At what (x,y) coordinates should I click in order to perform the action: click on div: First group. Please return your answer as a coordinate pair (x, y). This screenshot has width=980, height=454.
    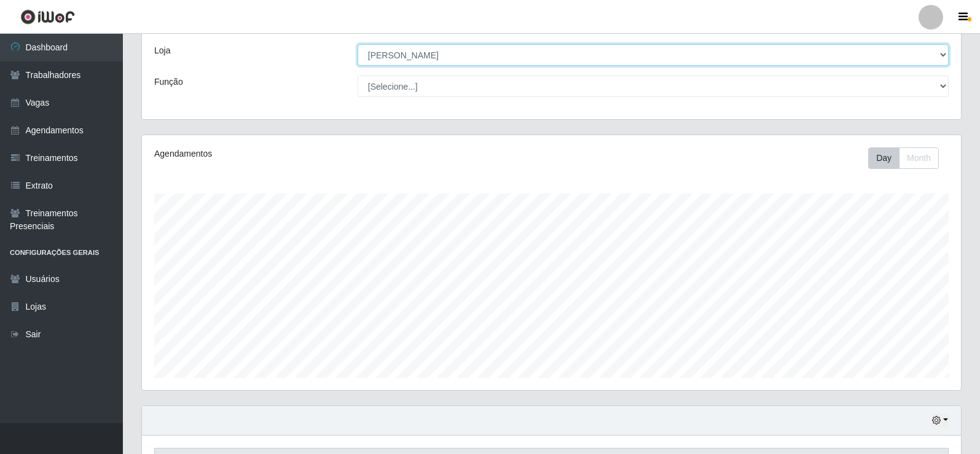
    Looking at the image, I should click on (903, 157).